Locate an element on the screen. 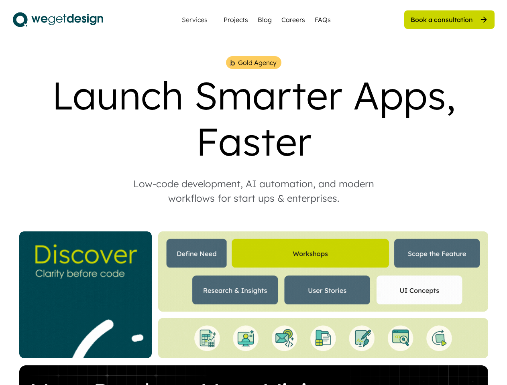 Image resolution: width=507 pixels, height=385 pixels. div: Services is located at coordinates (195, 20).